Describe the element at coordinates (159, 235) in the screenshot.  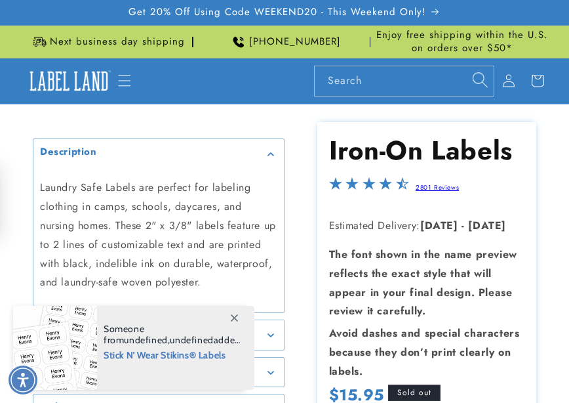
I see `p: Laundry Safe Labels are perfect for labeling clothing in camps, schools, daycares, and nursing ho...` at that location.